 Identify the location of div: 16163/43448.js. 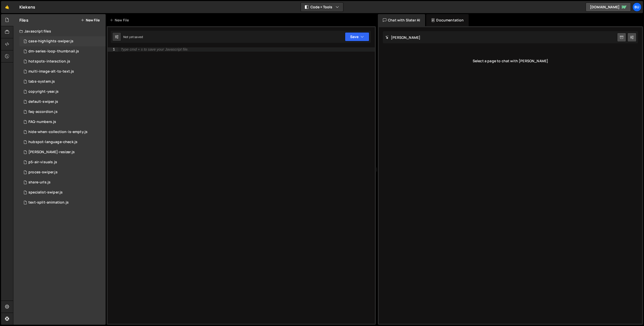
(62, 162).